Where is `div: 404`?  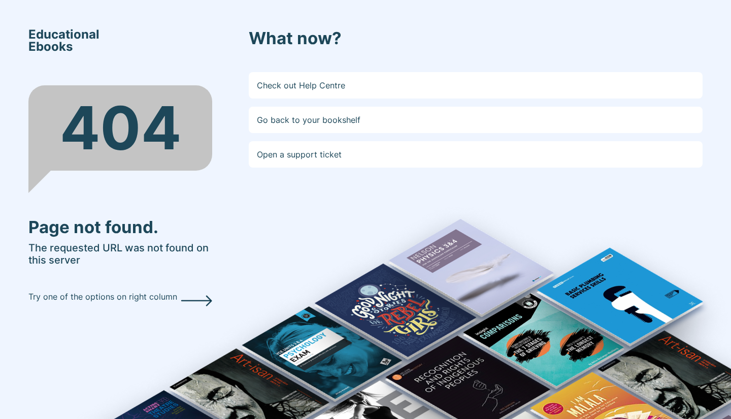 div: 404 is located at coordinates (120, 128).